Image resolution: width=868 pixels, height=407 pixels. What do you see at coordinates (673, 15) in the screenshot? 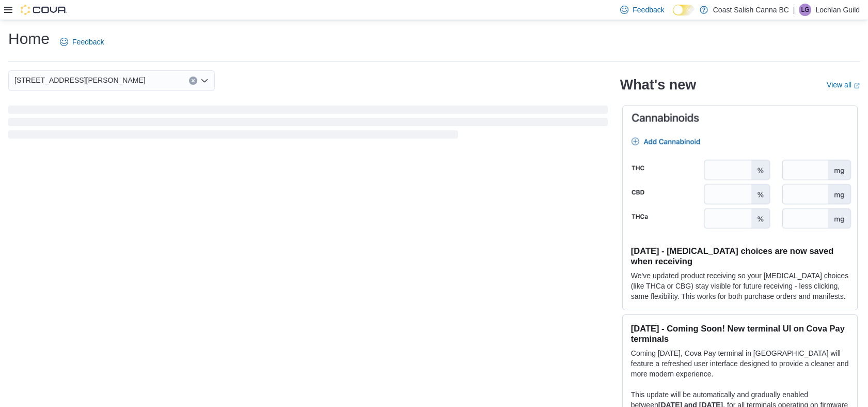
I see `span: Dark Mode` at bounding box center [673, 15].